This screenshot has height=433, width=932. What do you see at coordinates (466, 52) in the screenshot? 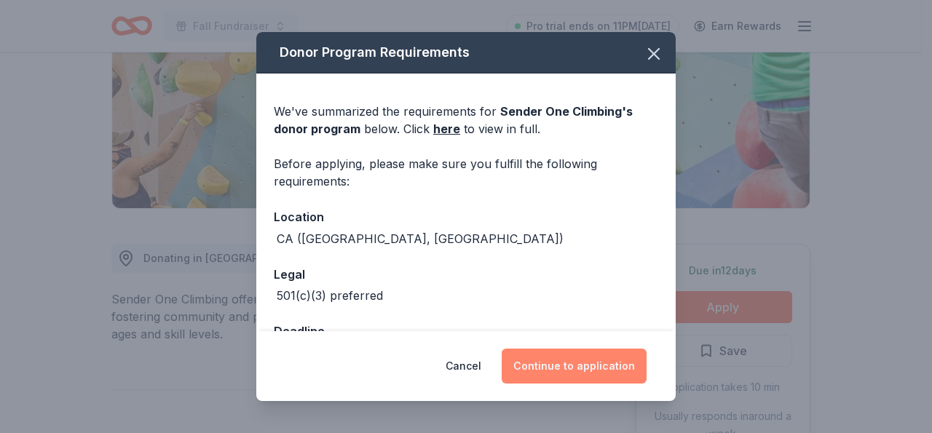
I see `div: Donor Program Requirements` at bounding box center [466, 52].